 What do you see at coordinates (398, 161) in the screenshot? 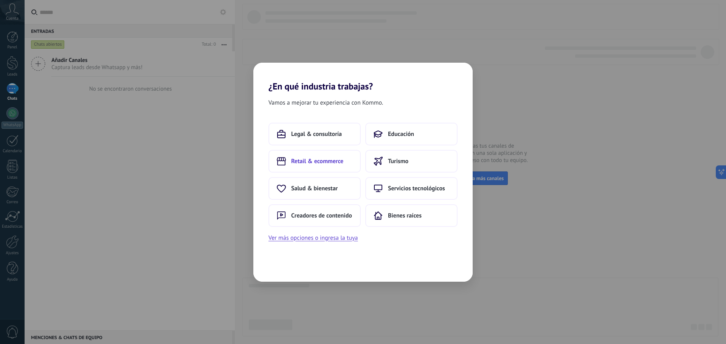
I see `span: Turismo` at bounding box center [398, 161].